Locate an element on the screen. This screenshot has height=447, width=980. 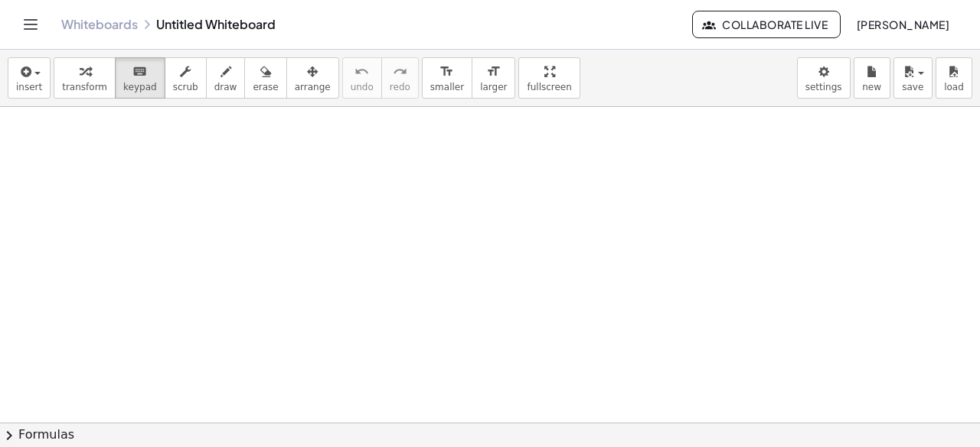
button: scrub is located at coordinates (185, 78).